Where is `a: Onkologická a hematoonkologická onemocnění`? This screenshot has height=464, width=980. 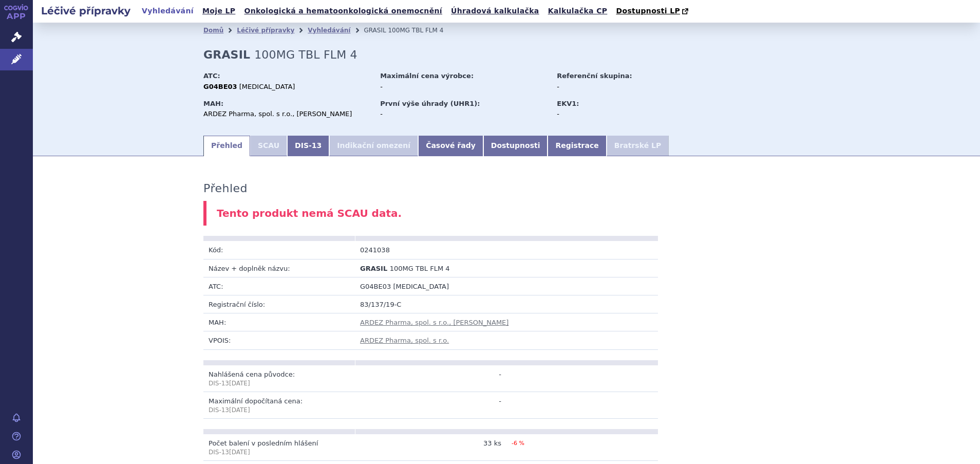 a: Onkologická a hematoonkologická onemocnění is located at coordinates (343, 11).